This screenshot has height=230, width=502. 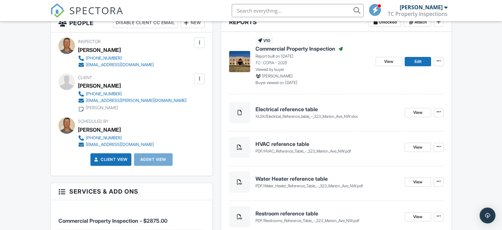 What do you see at coordinates (110, 159) in the screenshot?
I see `a: Client View` at bounding box center [110, 159].